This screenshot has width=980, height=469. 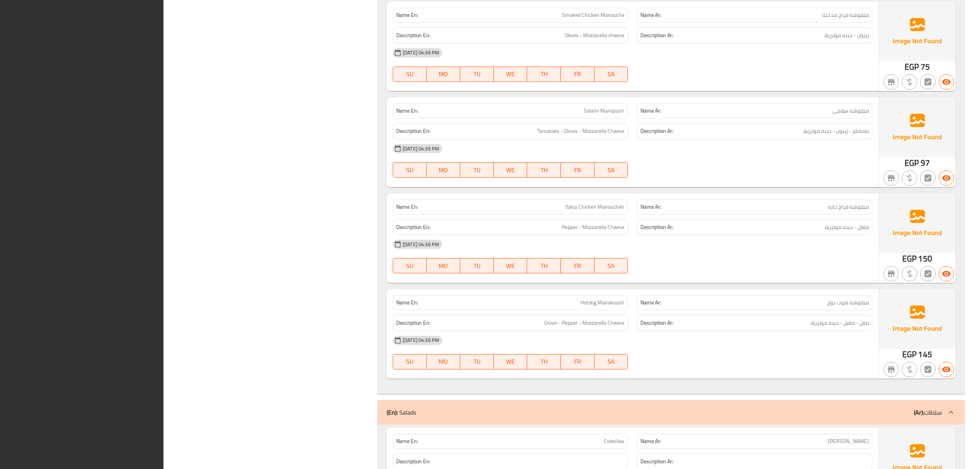 I want to click on b: (En):, so click(x=392, y=412).